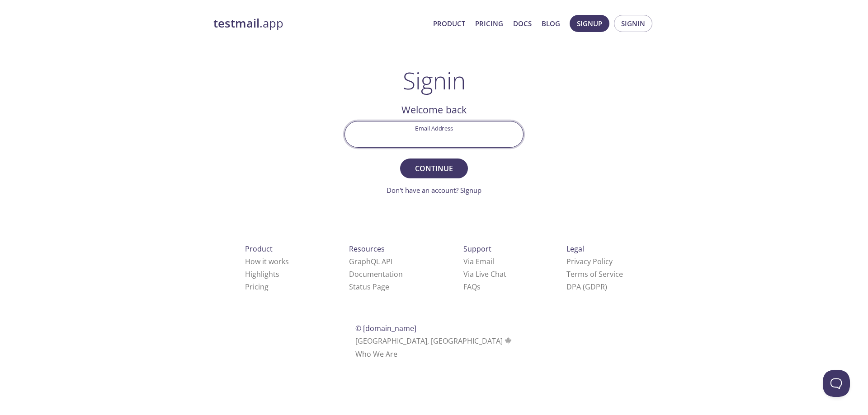 The height and width of the screenshot is (415, 868). What do you see at coordinates (376, 274) in the screenshot?
I see `a: Documentation` at bounding box center [376, 274].